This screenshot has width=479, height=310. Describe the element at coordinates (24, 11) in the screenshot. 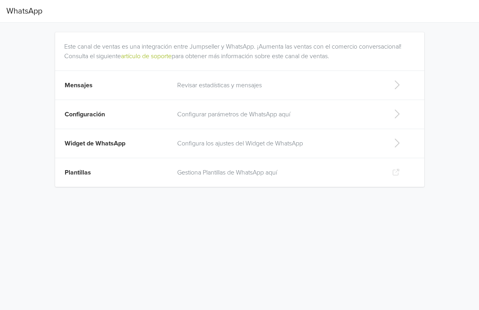

I see `span: WhatsApp` at that location.